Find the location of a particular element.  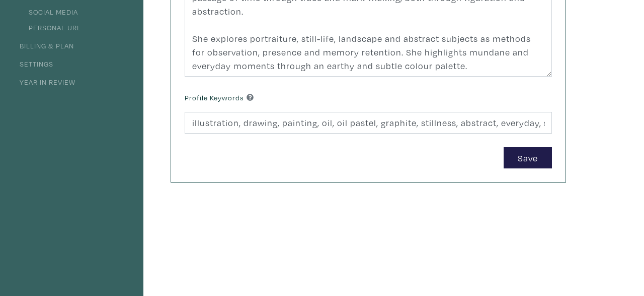

a: Year in Review is located at coordinates (44, 82).